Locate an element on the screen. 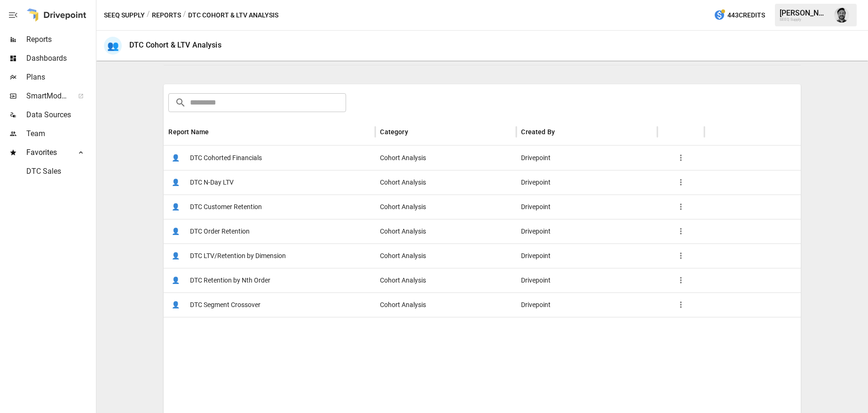 The image size is (868, 413). button: Reports is located at coordinates (166, 15).